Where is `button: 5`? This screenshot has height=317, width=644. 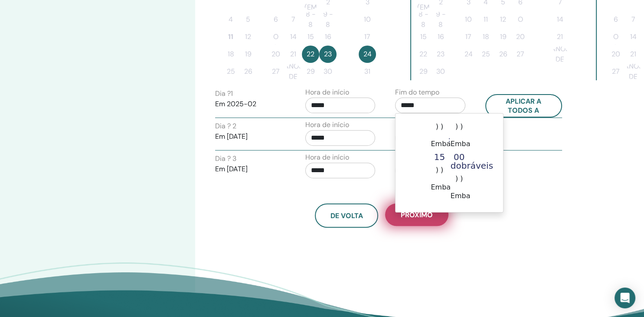 button: 5 is located at coordinates (248, 19).